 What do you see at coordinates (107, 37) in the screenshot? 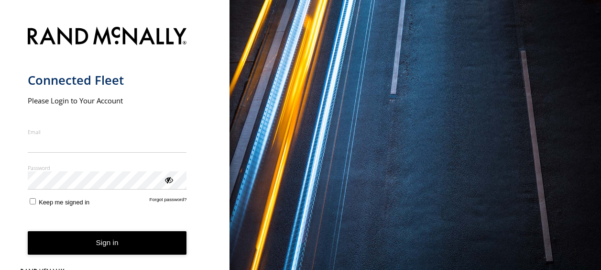
I see `img: Rand McNally` at bounding box center [107, 37].